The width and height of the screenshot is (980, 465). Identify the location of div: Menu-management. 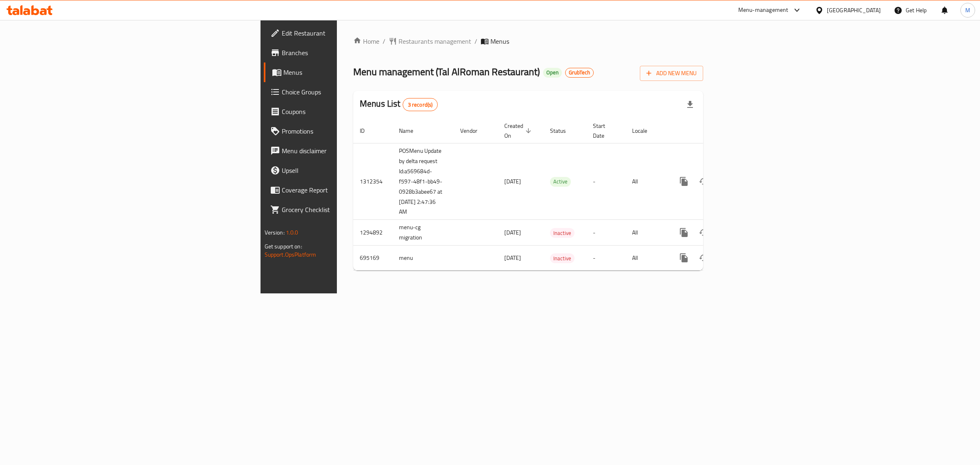
(763, 10).